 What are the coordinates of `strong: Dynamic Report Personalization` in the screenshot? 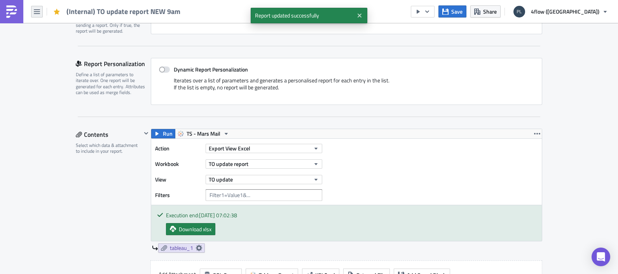 It's located at (211, 69).